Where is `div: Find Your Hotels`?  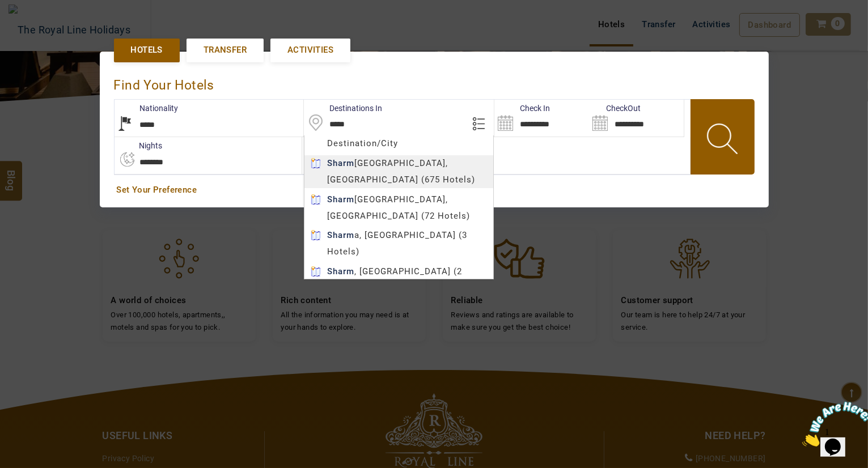
div: Find Your Hotels is located at coordinates (434, 82).